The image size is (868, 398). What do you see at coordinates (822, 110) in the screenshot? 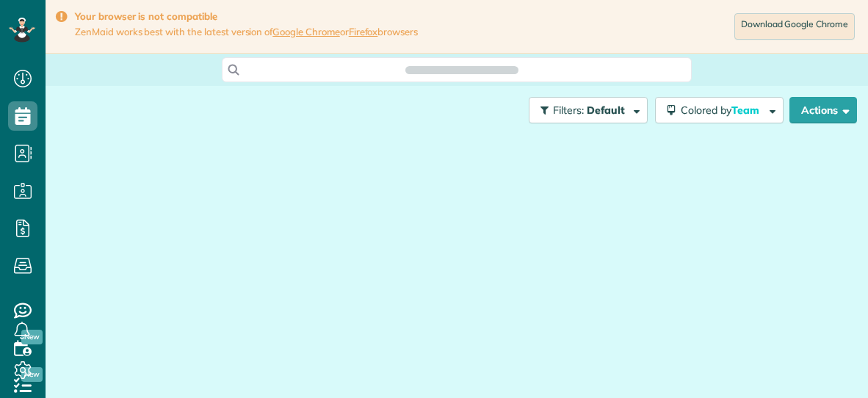
I see `button: Actions` at bounding box center [822, 110].